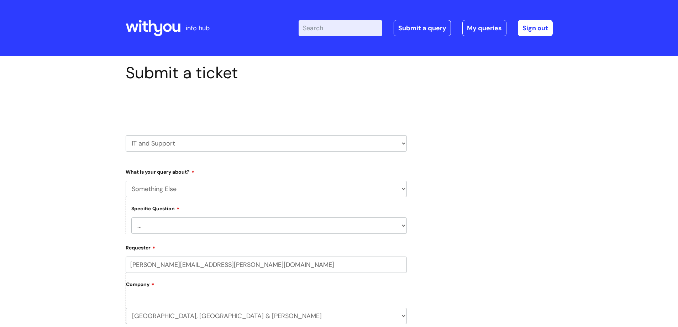  What do you see at coordinates (266, 171) in the screenshot?
I see `label: What is your query about?` at bounding box center [266, 171].